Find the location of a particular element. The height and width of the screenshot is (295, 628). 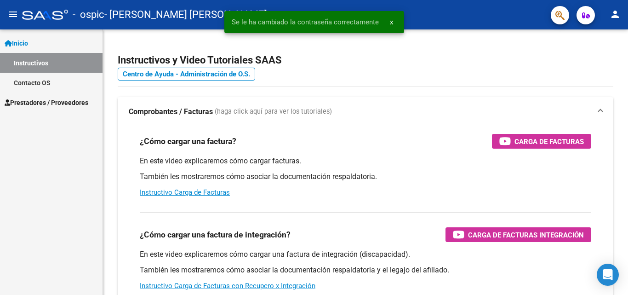

h3: ¿Cómo cargar una factura? is located at coordinates (188, 141).